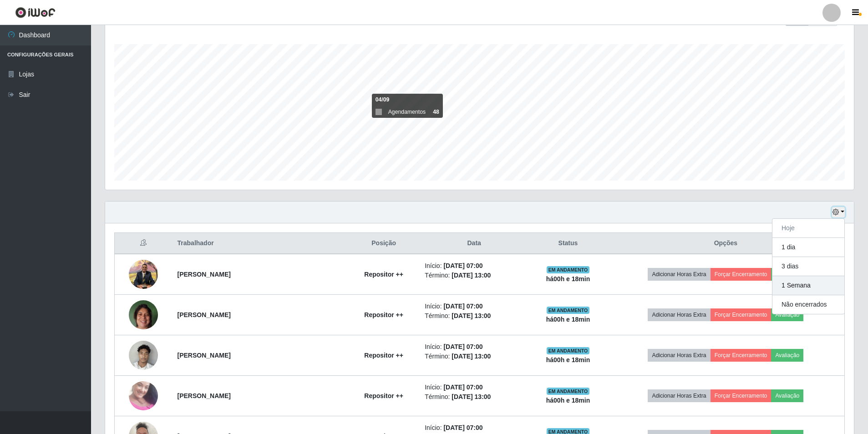  What do you see at coordinates (143, 396) in the screenshot?
I see `img: 1753110543973.jpeg` at bounding box center [143, 396].